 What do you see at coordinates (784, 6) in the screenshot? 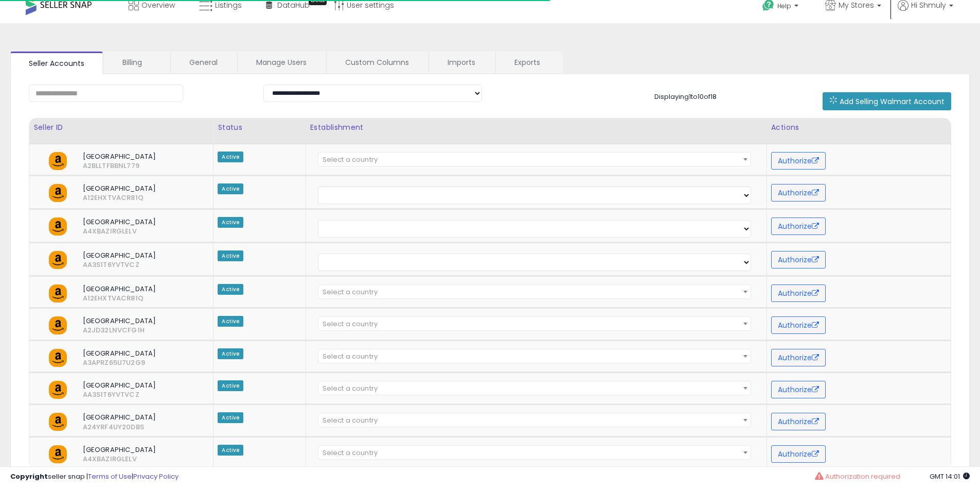
I see `span: Help` at bounding box center [784, 6].